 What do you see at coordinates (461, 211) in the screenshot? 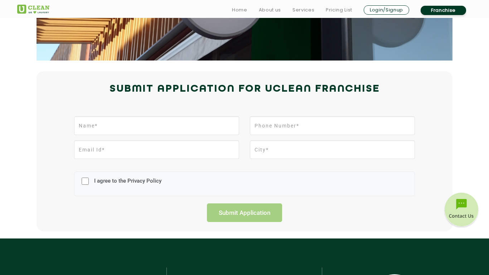
I see `img: contact-btn` at bounding box center [461, 211].